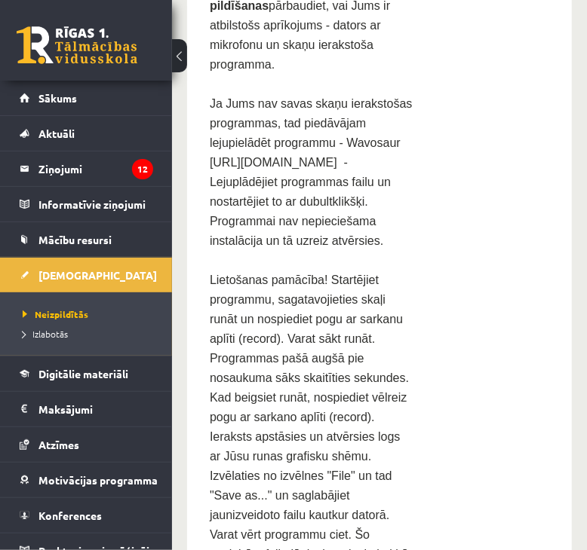  I want to click on legend: Maksājumi, so click(96, 409).